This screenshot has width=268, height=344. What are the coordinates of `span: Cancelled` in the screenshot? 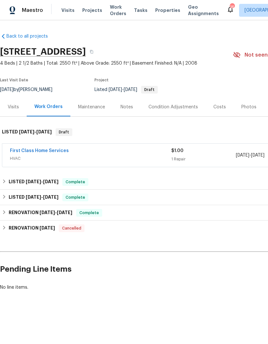 It's located at (72, 228).